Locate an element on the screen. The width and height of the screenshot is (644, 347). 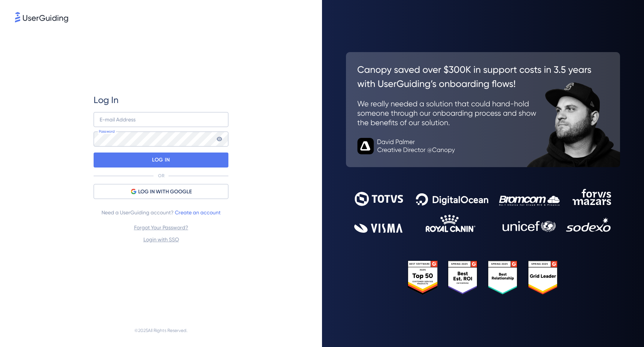
span: Need a UserGuiding account? is located at coordinates (161, 212).